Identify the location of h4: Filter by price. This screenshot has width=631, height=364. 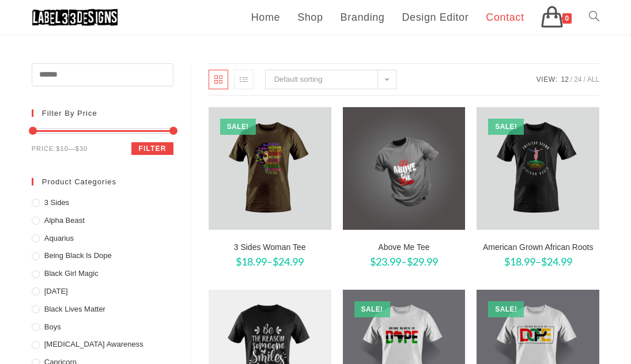
(103, 113).